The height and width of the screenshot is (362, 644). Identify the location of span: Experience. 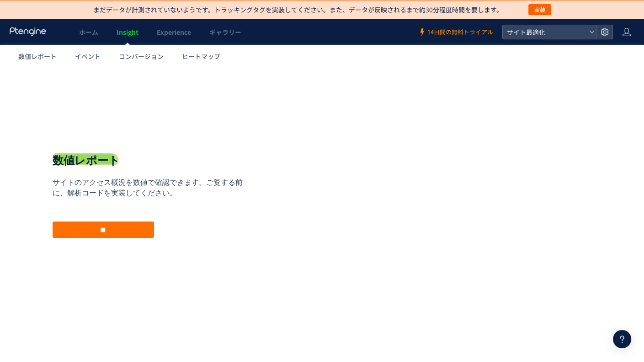
(174, 32).